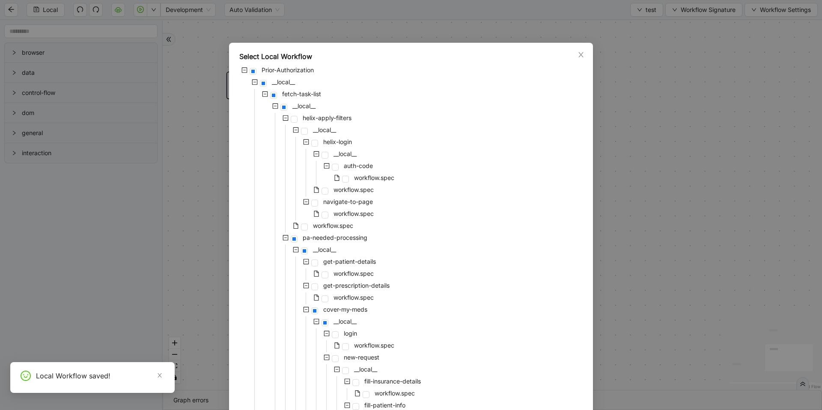 The height and width of the screenshot is (410, 822). Describe the element at coordinates (581, 55) in the screenshot. I see `button: Close` at that location.